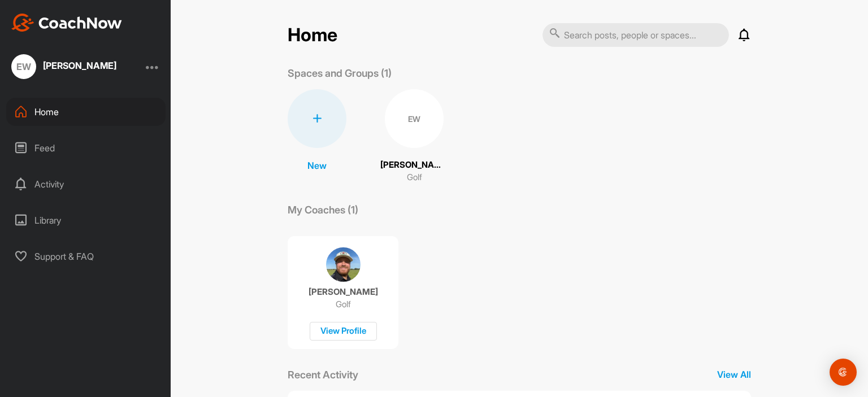 This screenshot has height=397, width=868. I want to click on img: CoachNow, so click(66, 23).